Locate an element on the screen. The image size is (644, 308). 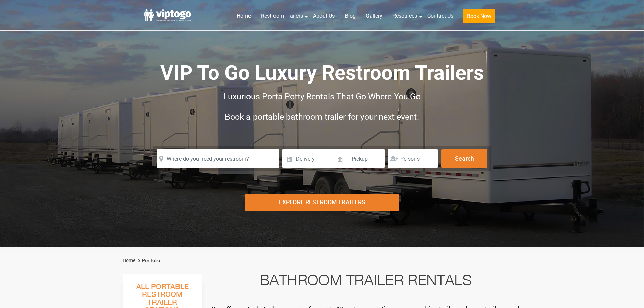
button: Book Now is located at coordinates (479, 16).